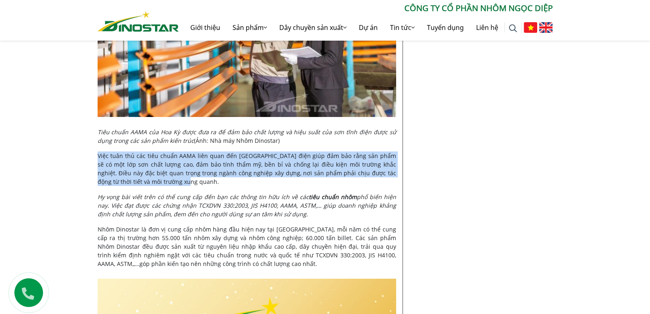  I want to click on a: Tuyển dụng, so click(445, 27).